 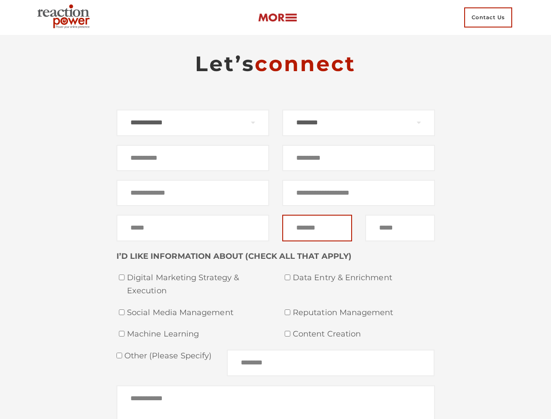 I want to click on span: Digital Marketing Strategy & Execution, so click(x=198, y=284).